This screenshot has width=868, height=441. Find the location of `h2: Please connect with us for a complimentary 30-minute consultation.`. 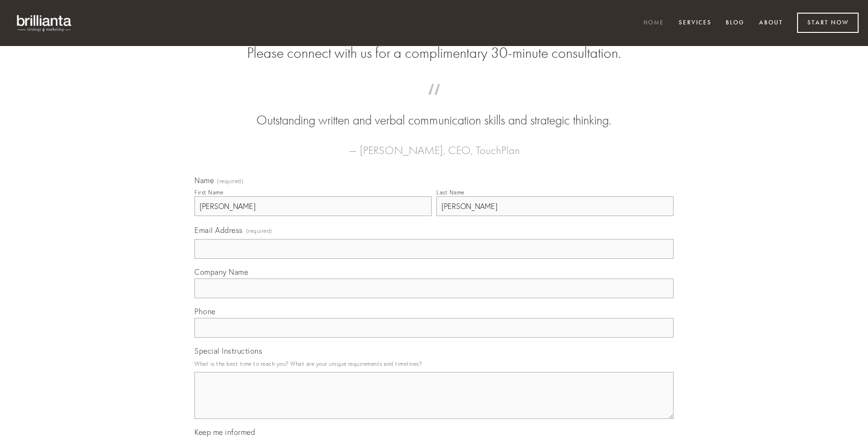

h2: Please connect with us for a complimentary 30-minute consultation. is located at coordinates (434, 53).